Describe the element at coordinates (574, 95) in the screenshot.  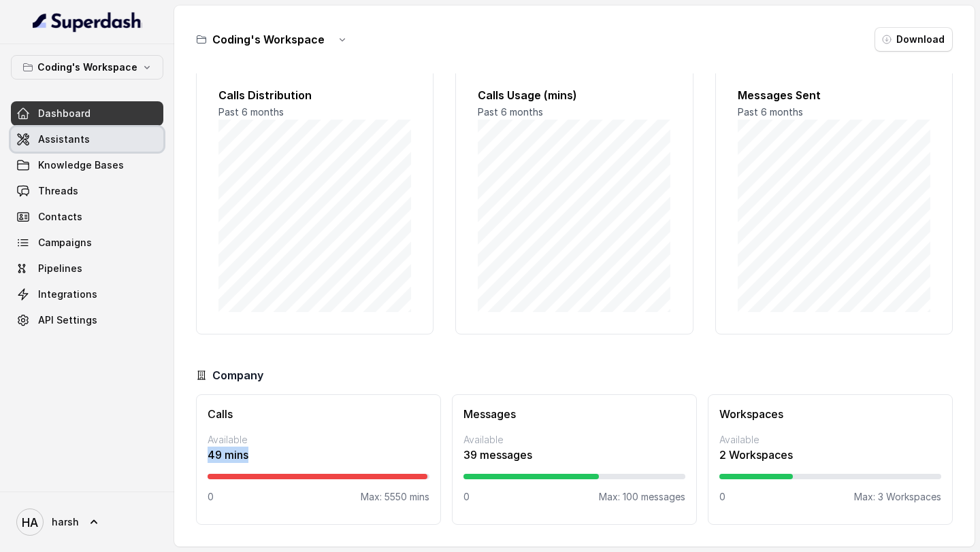
I see `h2: Calls Usage (mins)` at that location.